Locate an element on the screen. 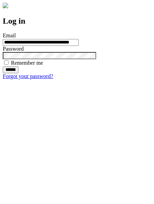 This screenshot has width=154, height=204. label: Password is located at coordinates (13, 49).